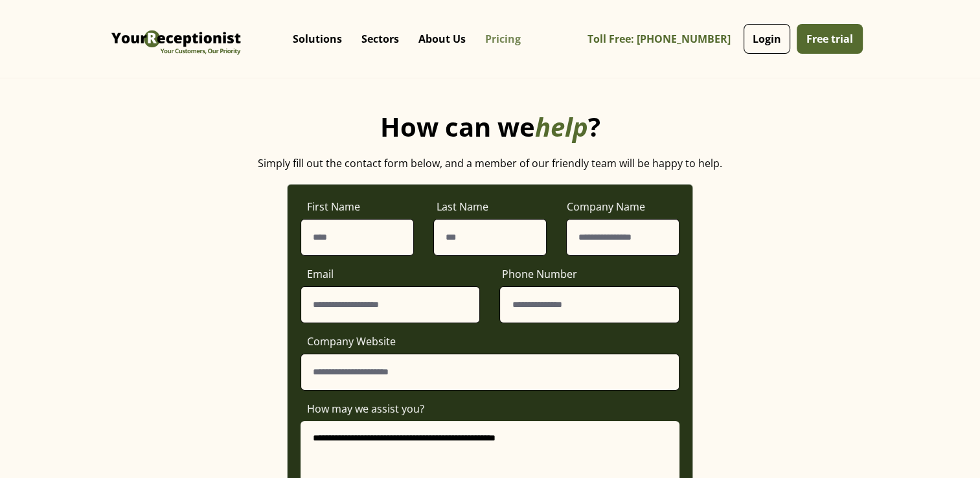 The width and height of the screenshot is (980, 478). Describe the element at coordinates (830, 39) in the screenshot. I see `a: Free trial` at that location.